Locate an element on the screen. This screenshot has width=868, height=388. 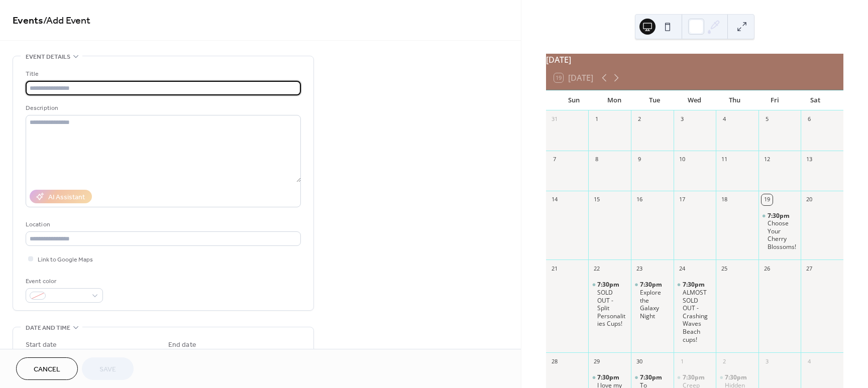
div: 27 is located at coordinates (809, 269).